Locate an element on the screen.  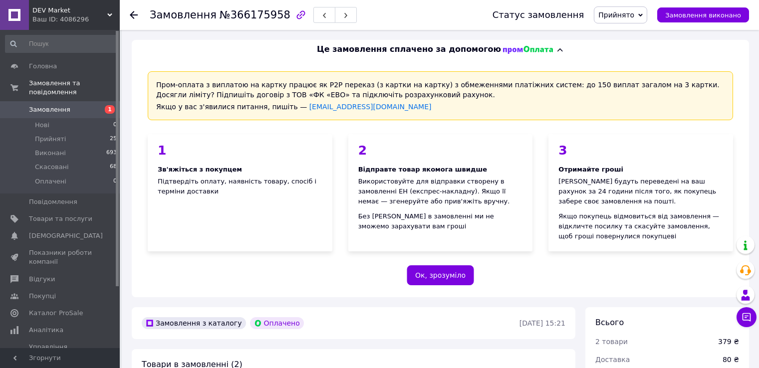
span: Товари та послуги is located at coordinates (60, 219).